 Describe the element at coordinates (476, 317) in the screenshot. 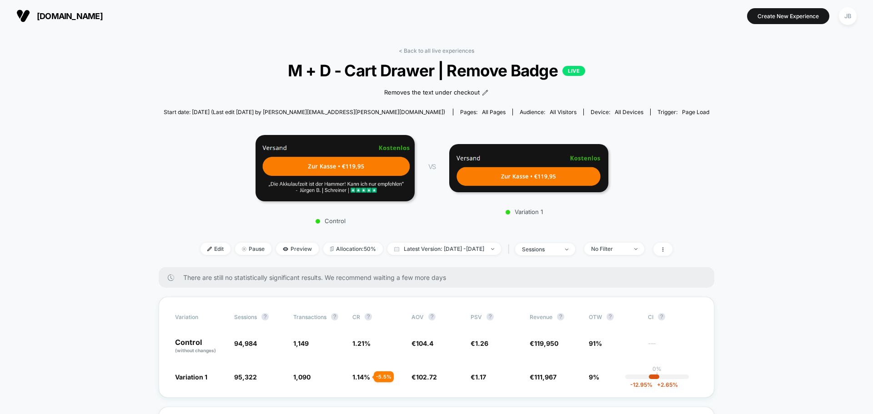

I see `span: PSV` at that location.